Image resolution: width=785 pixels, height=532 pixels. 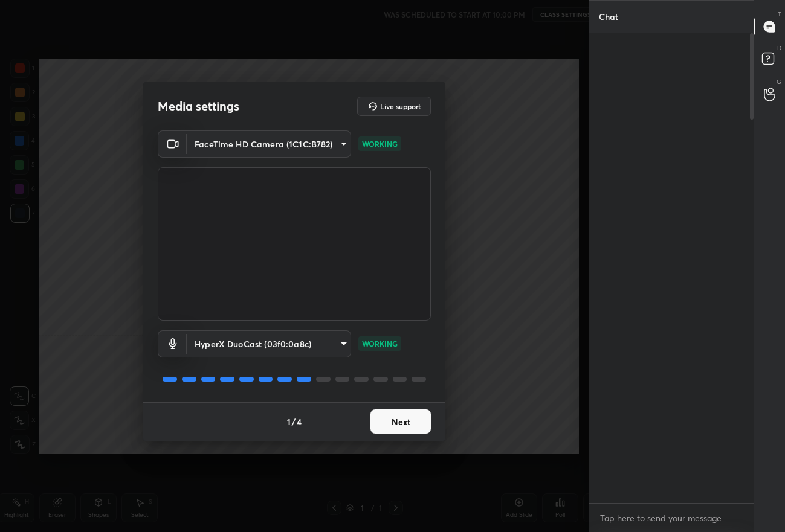 What do you see at coordinates (779, 48) in the screenshot?
I see `p: D` at bounding box center [779, 48].